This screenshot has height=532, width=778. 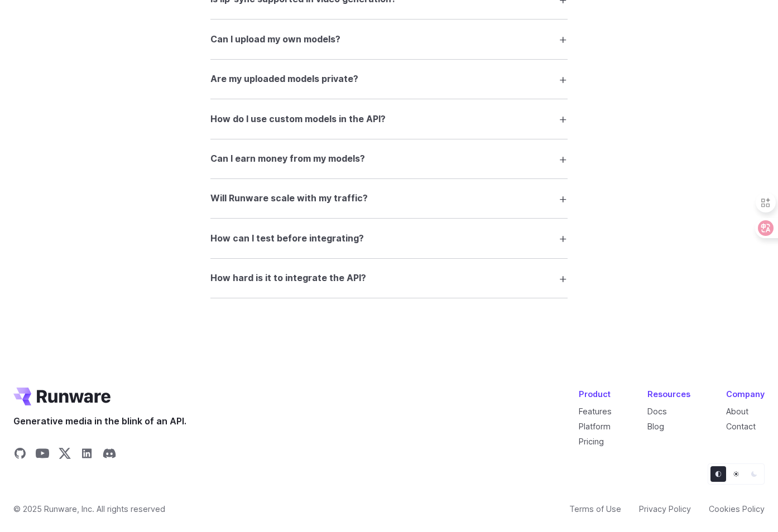 What do you see at coordinates (389, 119) in the screenshot?
I see `summary: How do I use custom models in the API?` at bounding box center [389, 119].